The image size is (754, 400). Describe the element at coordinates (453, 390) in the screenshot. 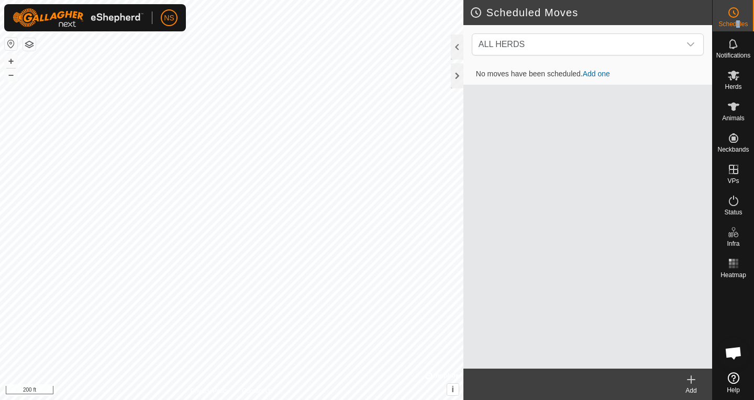

I see `button: i` at that location.